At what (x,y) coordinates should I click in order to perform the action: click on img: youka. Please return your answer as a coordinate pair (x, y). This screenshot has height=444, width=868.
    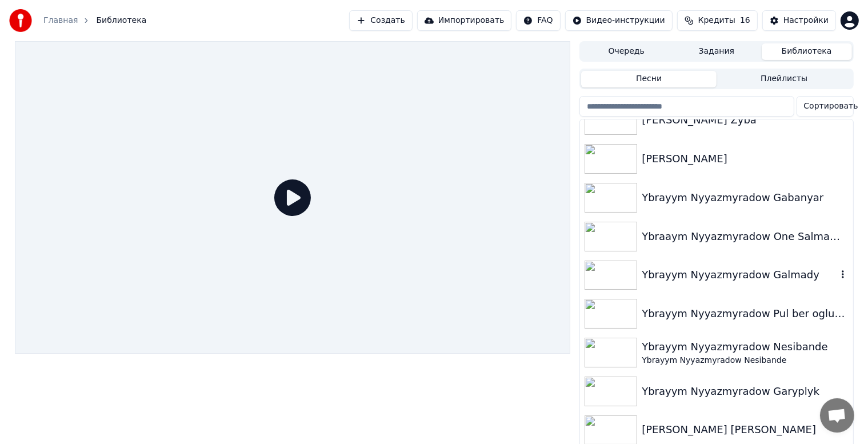
    Looking at the image, I should click on (21, 21).